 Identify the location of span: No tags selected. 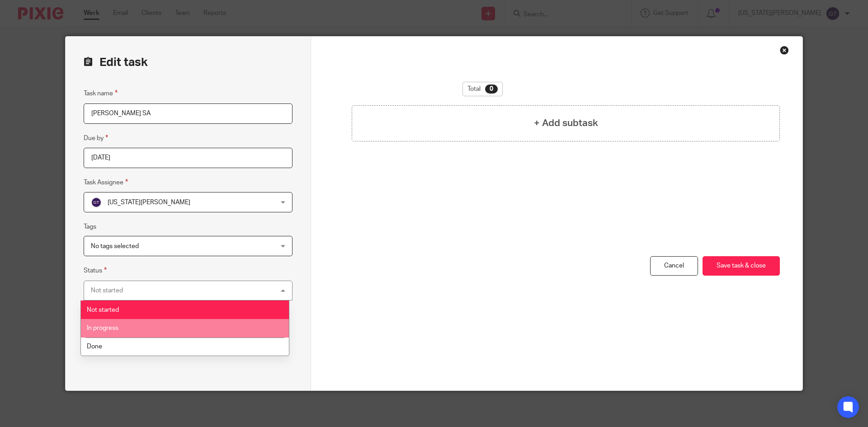
(115, 247).